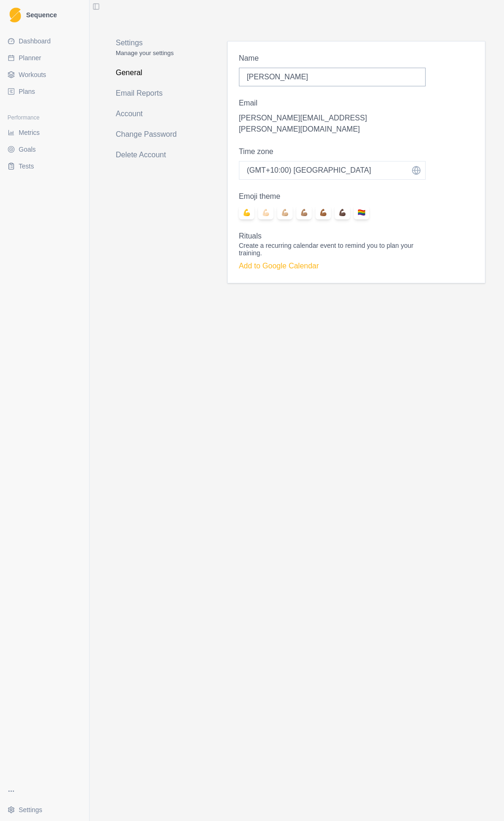  Describe the element at coordinates (30, 58) in the screenshot. I see `span: Planner` at that location.